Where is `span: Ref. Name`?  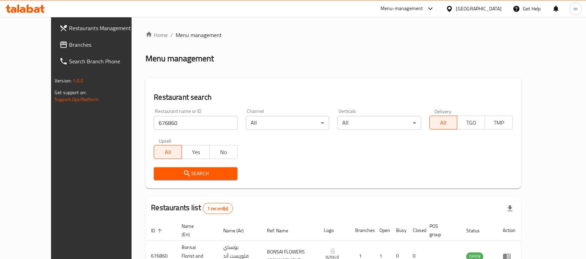
span: Ref. Name is located at coordinates (282, 231).